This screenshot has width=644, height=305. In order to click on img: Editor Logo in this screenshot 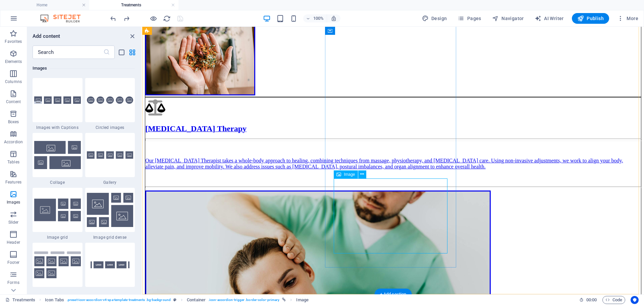, I will do `click(64, 19)`.